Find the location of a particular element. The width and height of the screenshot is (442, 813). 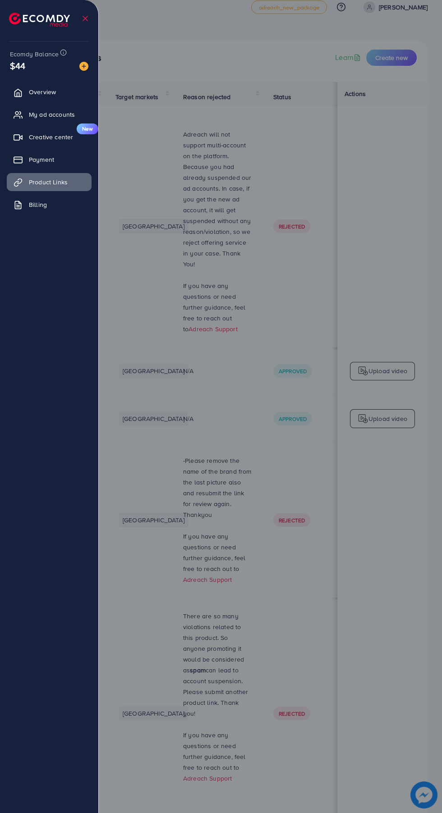

span: Billing is located at coordinates (38, 205).